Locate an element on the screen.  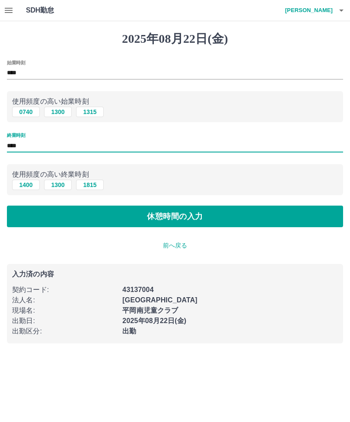
p: 現場名 : is located at coordinates (64, 311).